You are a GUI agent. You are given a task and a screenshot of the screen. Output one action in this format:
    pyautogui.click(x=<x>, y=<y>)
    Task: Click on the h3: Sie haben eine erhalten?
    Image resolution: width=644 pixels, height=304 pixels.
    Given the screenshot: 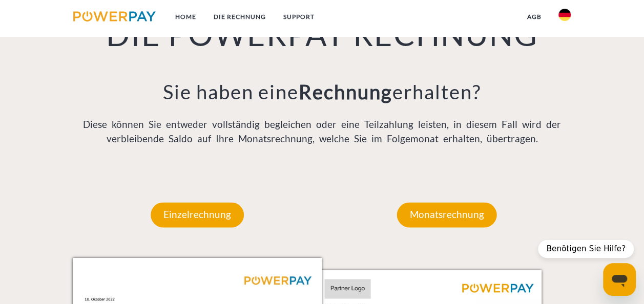 What is the action you would take?
    pyautogui.click(x=322, y=92)
    